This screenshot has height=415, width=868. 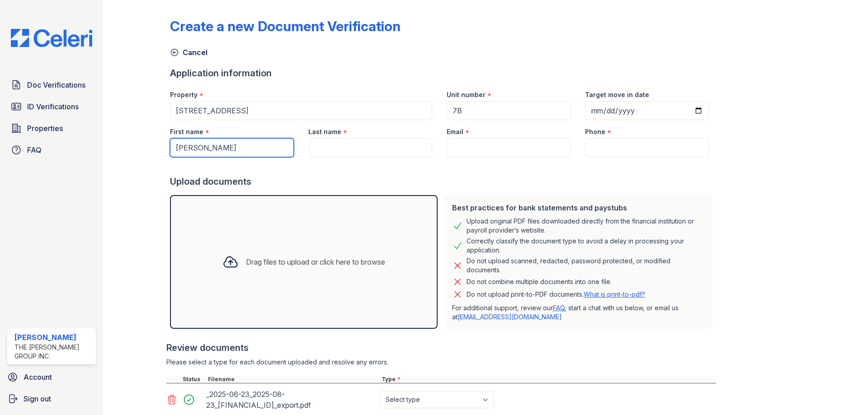 I want to click on span: FAQ, so click(x=34, y=150).